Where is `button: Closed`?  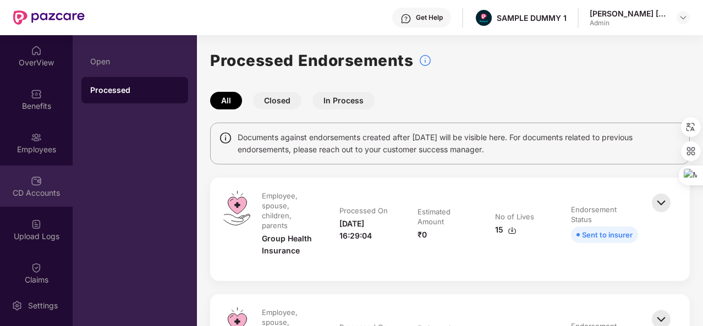
button: Closed is located at coordinates (277, 101).